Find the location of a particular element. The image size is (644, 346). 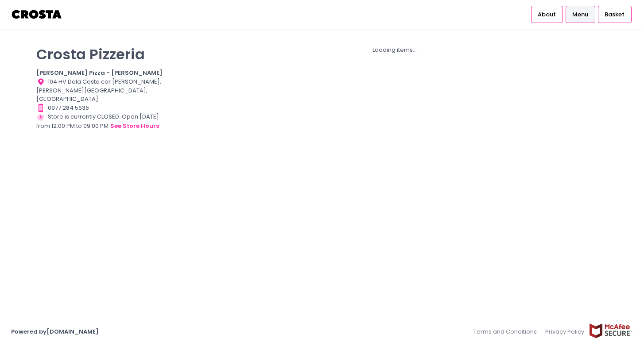

p: Crosta Pizzeria is located at coordinates (104, 54).